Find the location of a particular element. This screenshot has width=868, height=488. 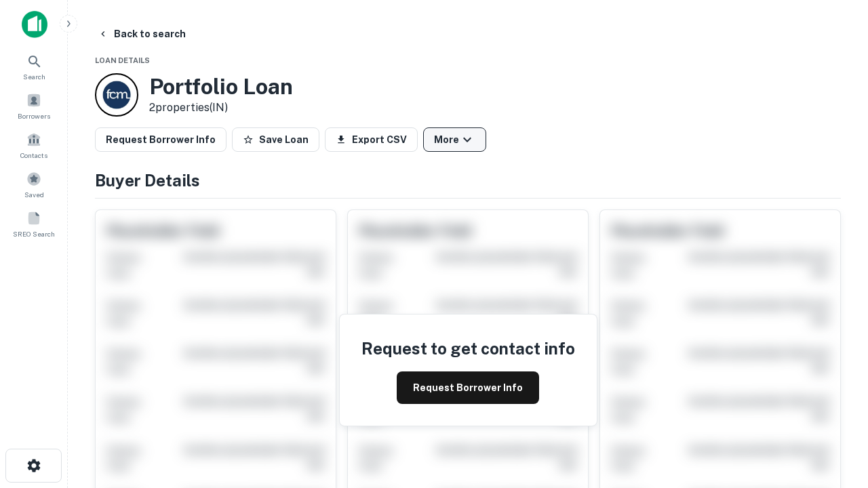

h4: Buyer Details is located at coordinates (468, 180).